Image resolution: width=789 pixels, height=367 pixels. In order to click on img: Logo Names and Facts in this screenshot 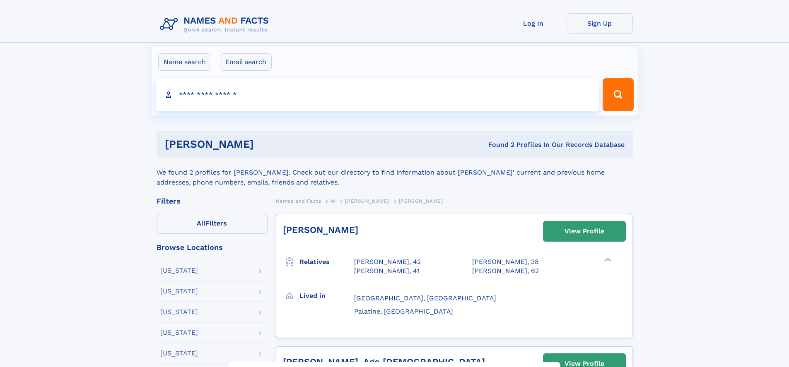, I will do `click(216, 24)`.